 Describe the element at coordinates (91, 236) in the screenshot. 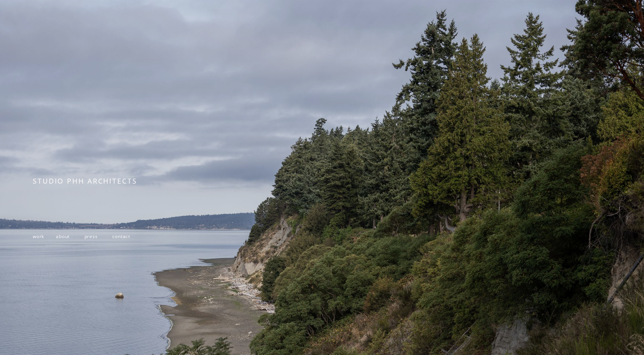

I see `span: press` at that location.